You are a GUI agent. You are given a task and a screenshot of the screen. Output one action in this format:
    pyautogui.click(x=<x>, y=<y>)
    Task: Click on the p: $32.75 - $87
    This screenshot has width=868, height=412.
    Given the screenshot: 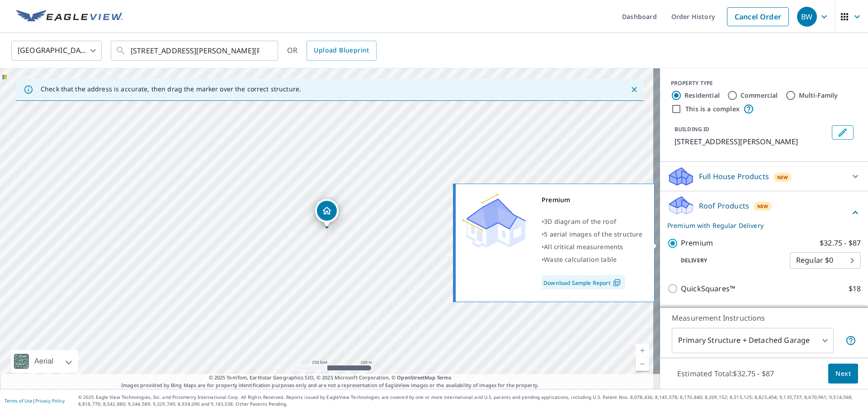 What is the action you would take?
    pyautogui.click(x=840, y=243)
    